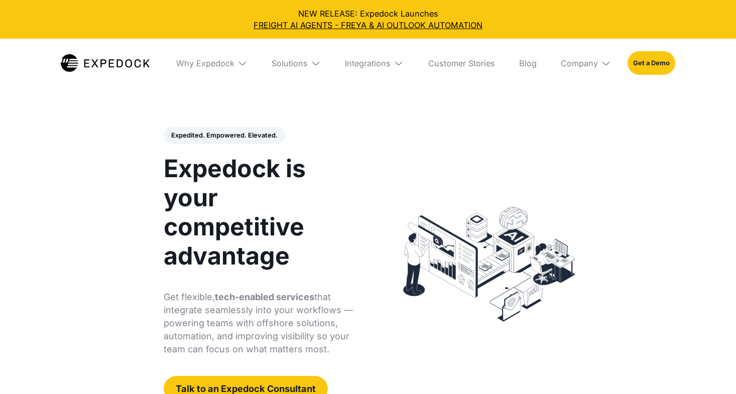  I want to click on h1: Expedock is your competitive advantage, so click(260, 212).